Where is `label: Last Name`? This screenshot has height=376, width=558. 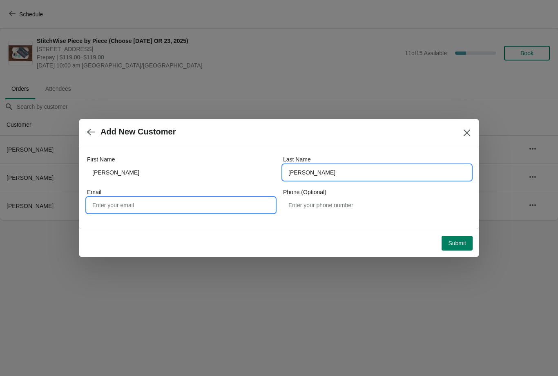 label: Last Name is located at coordinates (297, 159).